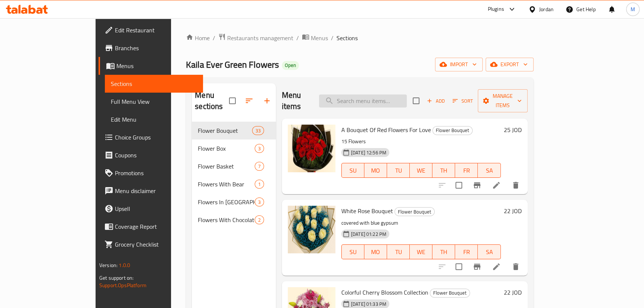 This screenshot has width=644, height=308. What do you see at coordinates (259, 166) in the screenshot?
I see `span: 7` at bounding box center [259, 166].